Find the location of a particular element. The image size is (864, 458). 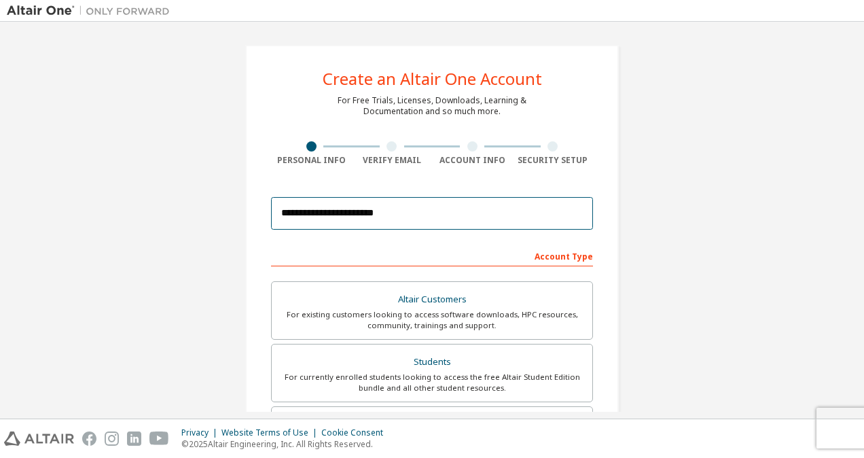

img: instagram.svg is located at coordinates (111, 438).